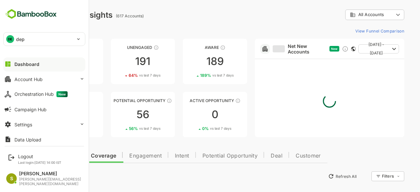 The height and width of the screenshot is (192, 420). I want to click on div: Orchestration Hub, so click(41, 94).